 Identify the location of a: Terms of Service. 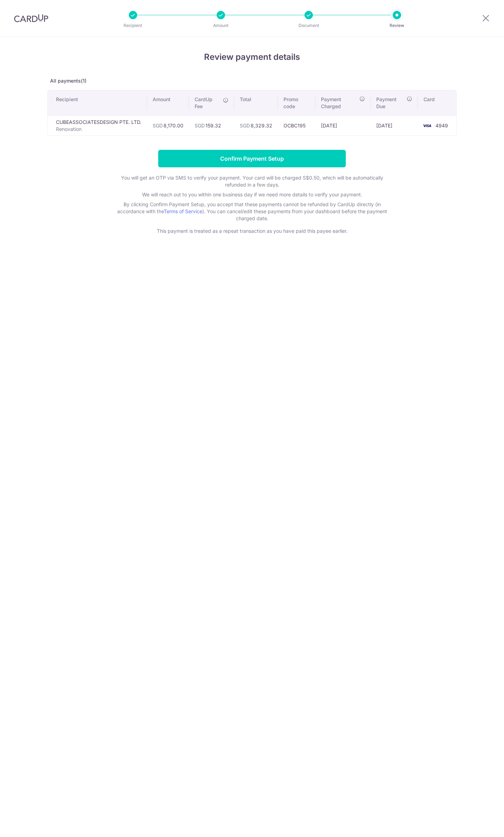
(184, 211).